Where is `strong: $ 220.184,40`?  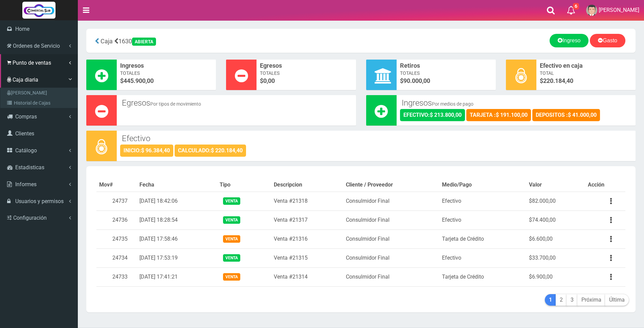
strong: $ 220.184,40 is located at coordinates (227, 150).